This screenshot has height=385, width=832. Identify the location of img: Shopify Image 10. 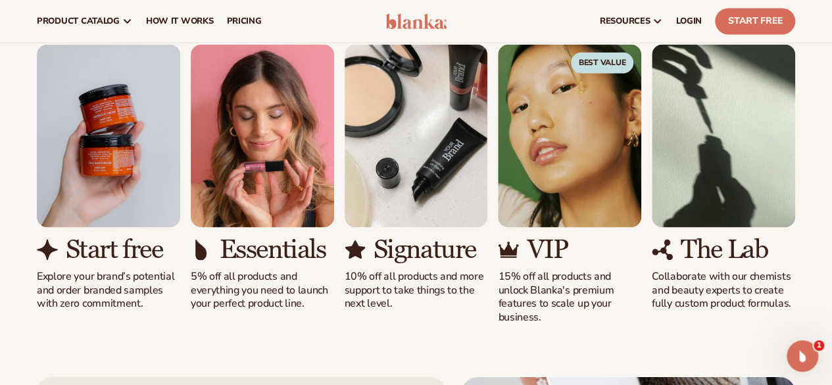
(201, 249).